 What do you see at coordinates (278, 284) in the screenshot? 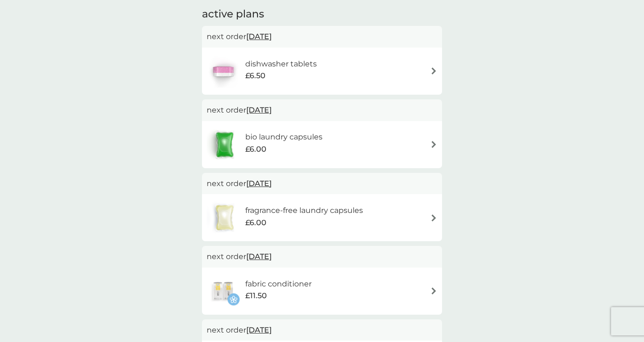
I see `h6: fabric conditioner` at bounding box center [278, 284].